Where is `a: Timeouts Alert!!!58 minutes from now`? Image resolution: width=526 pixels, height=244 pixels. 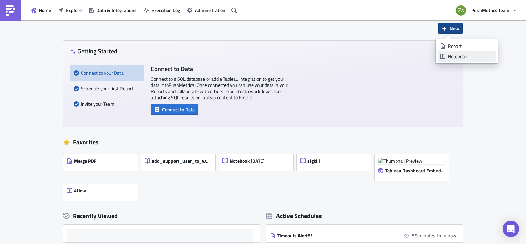
a: Timeouts Alert!!!58 minutes from now is located at coordinates (363, 235).